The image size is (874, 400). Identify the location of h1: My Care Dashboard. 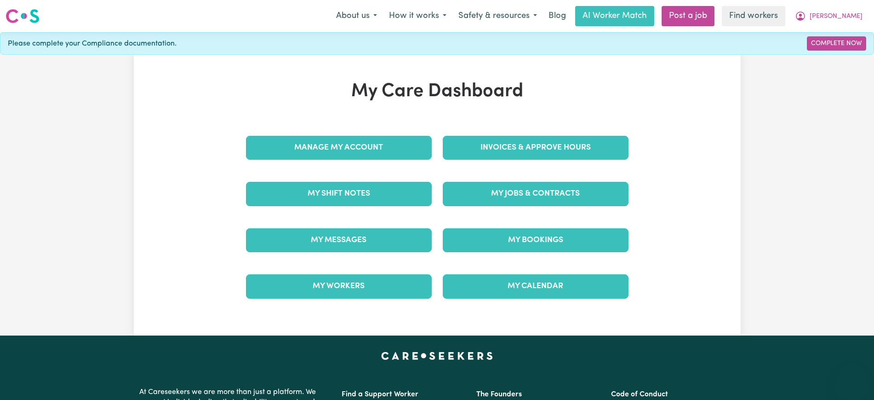
(437, 92).